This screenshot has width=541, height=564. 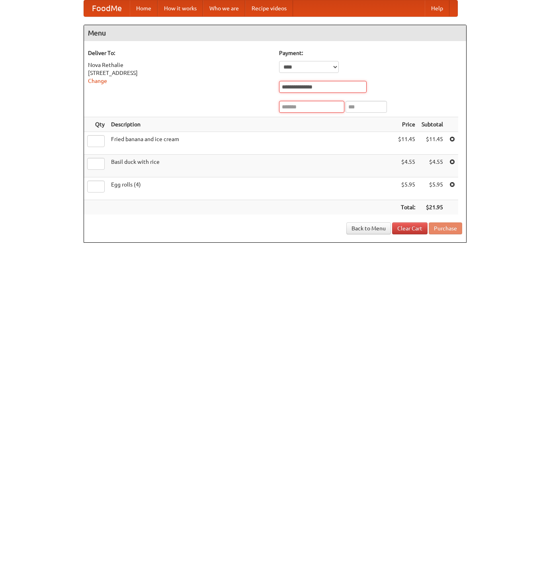 I want to click on a: Who we are, so click(x=224, y=8).